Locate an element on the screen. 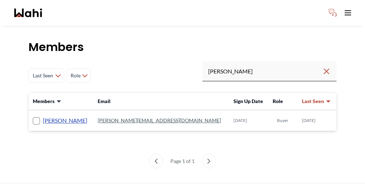 The image size is (365, 184). nav: Members List pagination is located at coordinates (183, 161).